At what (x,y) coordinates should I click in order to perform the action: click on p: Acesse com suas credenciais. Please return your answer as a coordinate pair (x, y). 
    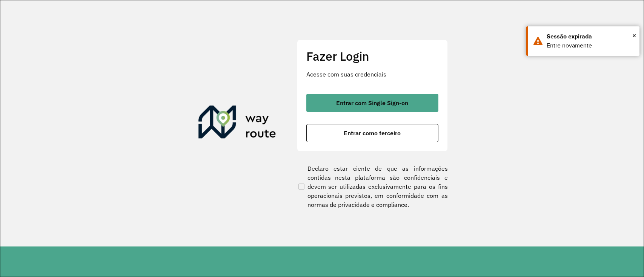
    Looking at the image, I should click on (372, 75).